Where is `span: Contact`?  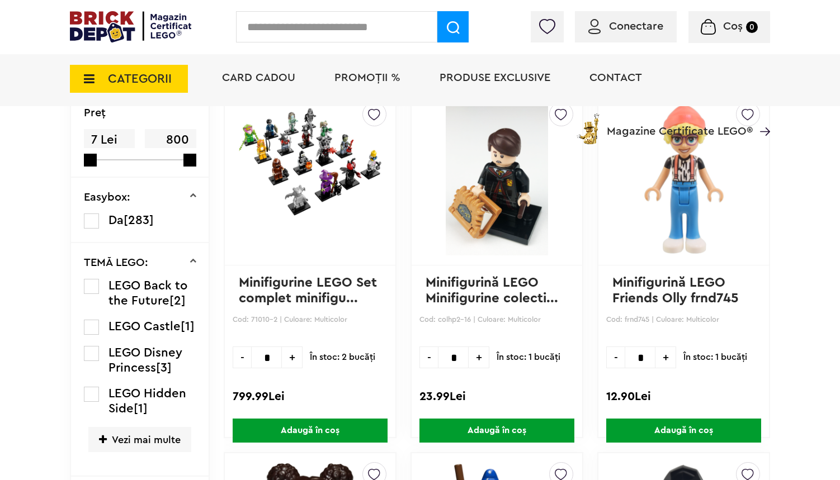
span: Contact is located at coordinates (616, 78).